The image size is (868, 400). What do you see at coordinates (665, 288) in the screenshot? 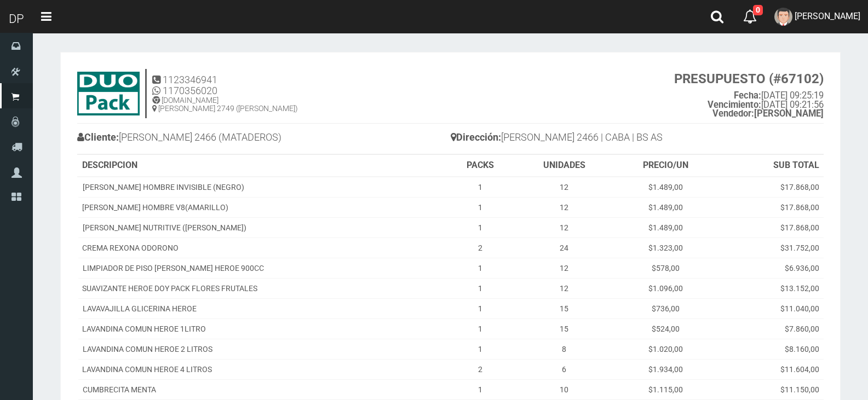
I see `td: $1.096,00` at bounding box center [665, 288].